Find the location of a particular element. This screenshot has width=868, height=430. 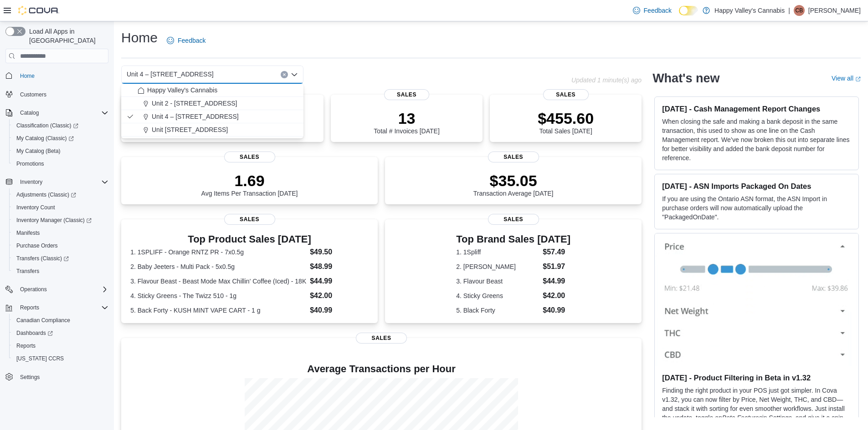

p: $455.60 is located at coordinates (565, 119).